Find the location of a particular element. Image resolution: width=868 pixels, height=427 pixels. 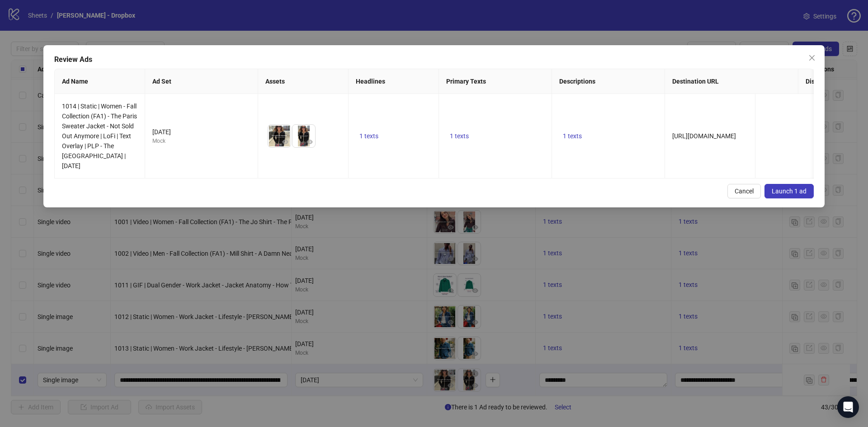

th: Headlines is located at coordinates (394, 81).